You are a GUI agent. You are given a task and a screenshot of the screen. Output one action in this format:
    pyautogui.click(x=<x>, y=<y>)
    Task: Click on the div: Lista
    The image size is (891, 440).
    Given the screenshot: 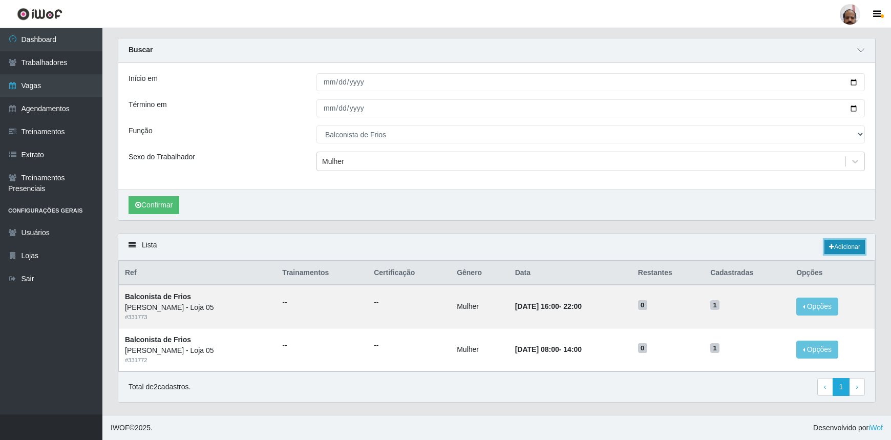 What is the action you would take?
    pyautogui.click(x=497, y=247)
    